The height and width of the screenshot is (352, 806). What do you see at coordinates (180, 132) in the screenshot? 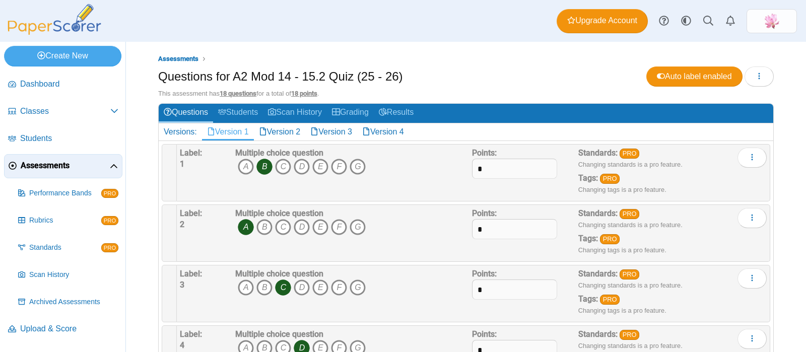
I see `div: Versions:` at bounding box center [180, 132].